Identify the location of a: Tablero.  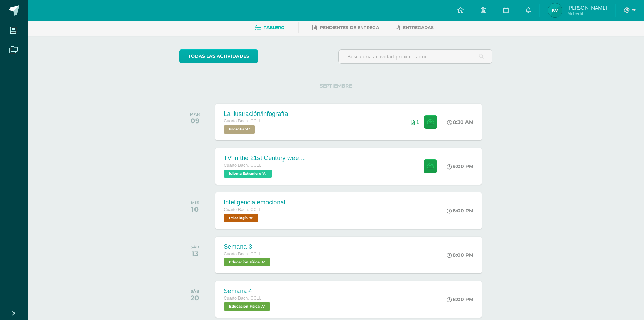
(270, 28).